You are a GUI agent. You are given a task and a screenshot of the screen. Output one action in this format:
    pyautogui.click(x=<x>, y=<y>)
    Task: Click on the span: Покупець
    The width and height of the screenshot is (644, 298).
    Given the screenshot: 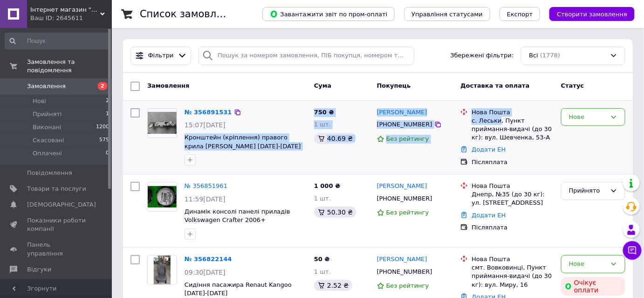 What is the action you would take?
    pyautogui.click(x=394, y=85)
    